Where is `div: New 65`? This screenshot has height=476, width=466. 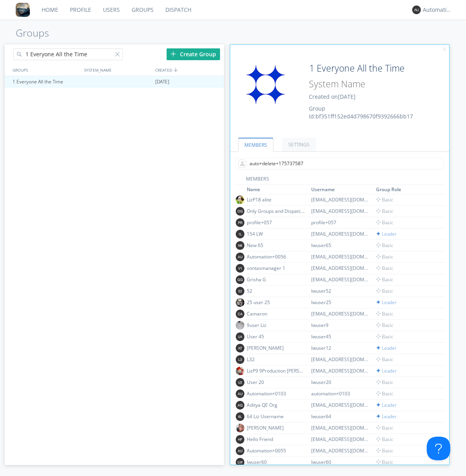
div: New 65 is located at coordinates (277, 245).